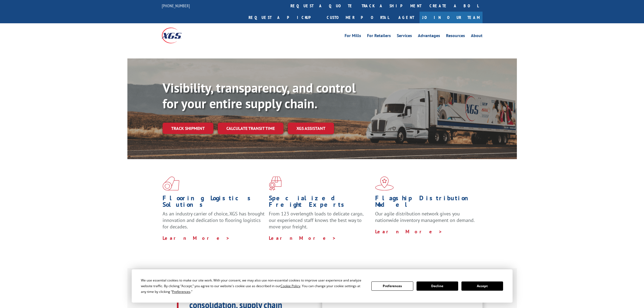 The height and width of the screenshot is (308, 644). What do you see at coordinates (392, 286) in the screenshot?
I see `button: Preferences` at bounding box center [392, 286].